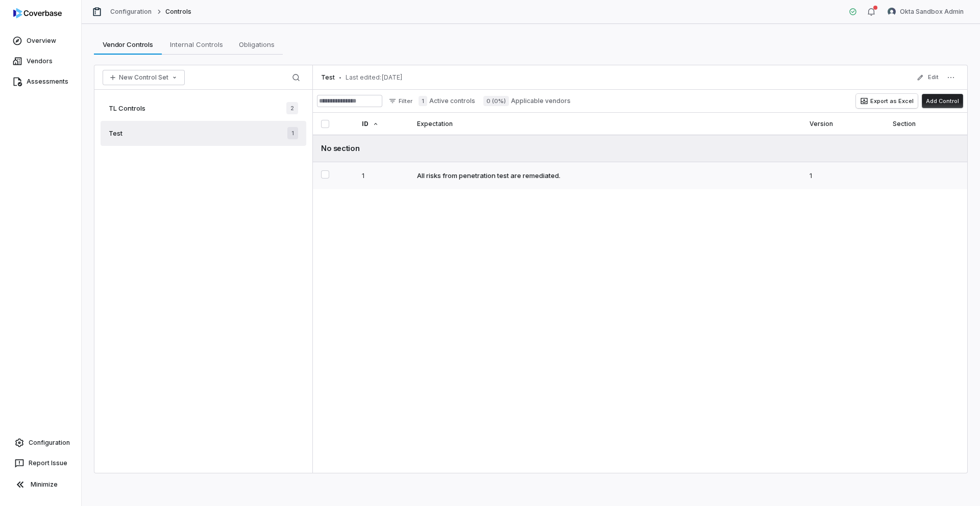  What do you see at coordinates (925, 12) in the screenshot?
I see `button: Okta Sandbox Admin avatarOkta Sandbox Admin` at bounding box center [925, 12].